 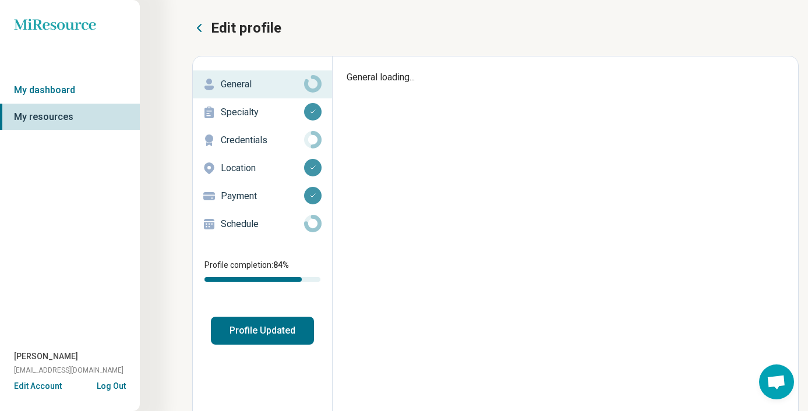 What do you see at coordinates (38, 386) in the screenshot?
I see `button: Edit Account` at bounding box center [38, 386].